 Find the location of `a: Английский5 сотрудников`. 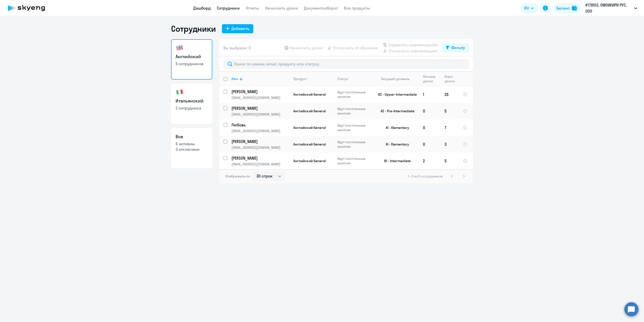

a: Английский5 сотрудников is located at coordinates (192, 59).